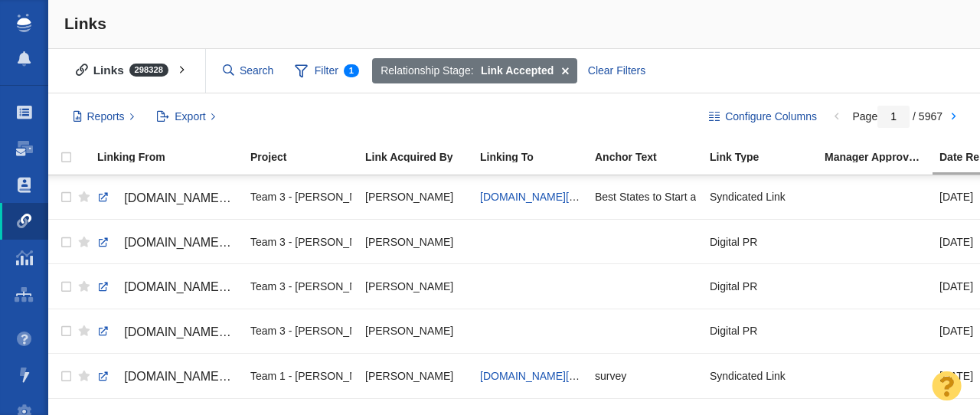  Describe the element at coordinates (616, 71) in the screenshot. I see `div: Clear Filters` at that location.